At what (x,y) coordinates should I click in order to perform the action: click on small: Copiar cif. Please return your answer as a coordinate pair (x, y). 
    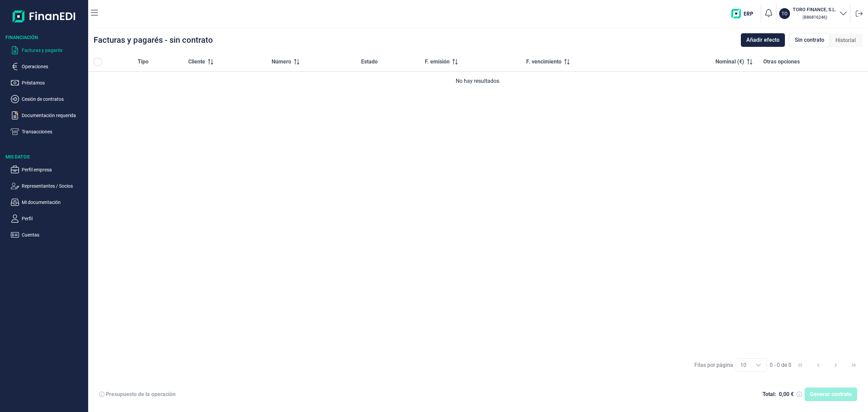
    Looking at the image, I should click on (815, 17).